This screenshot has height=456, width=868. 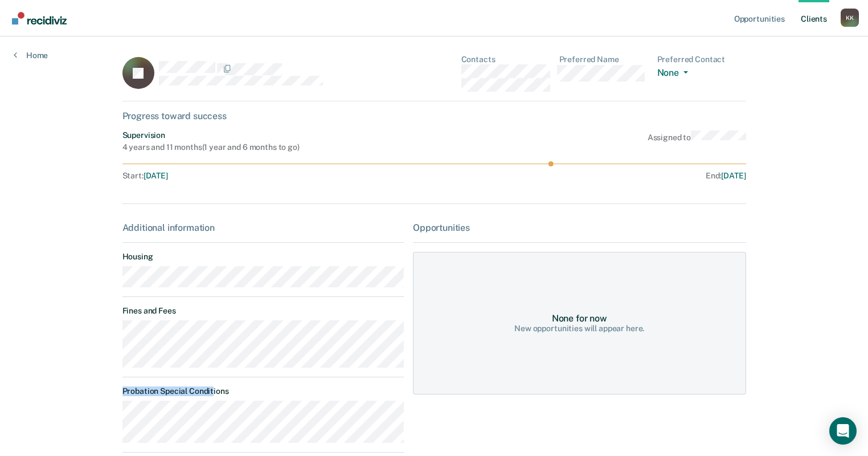 I want to click on div: 4 years and 11 months ( 1 year and 6 months to go ), so click(x=211, y=147).